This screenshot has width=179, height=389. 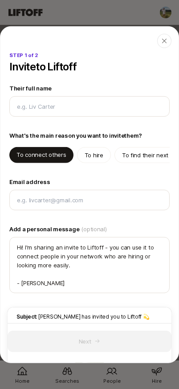 I want to click on label: Their full name, so click(x=89, y=88).